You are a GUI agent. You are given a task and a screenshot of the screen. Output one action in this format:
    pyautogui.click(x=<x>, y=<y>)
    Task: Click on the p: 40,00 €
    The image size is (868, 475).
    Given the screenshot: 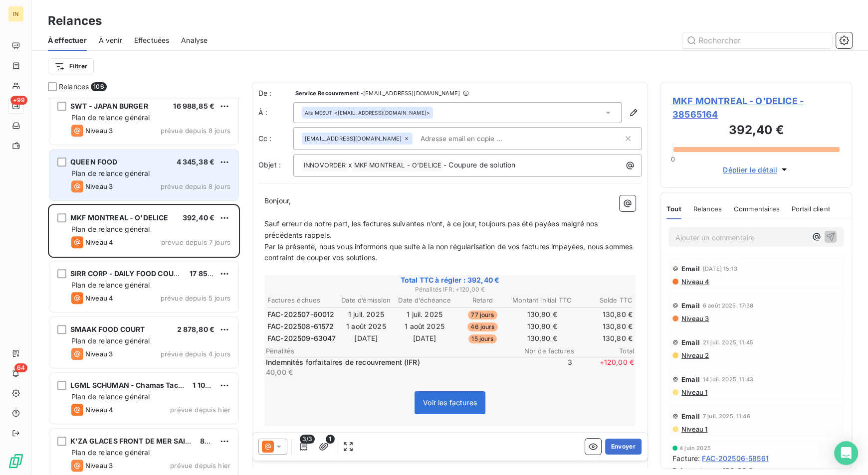 What is the action you would take?
    pyautogui.click(x=388, y=373)
    